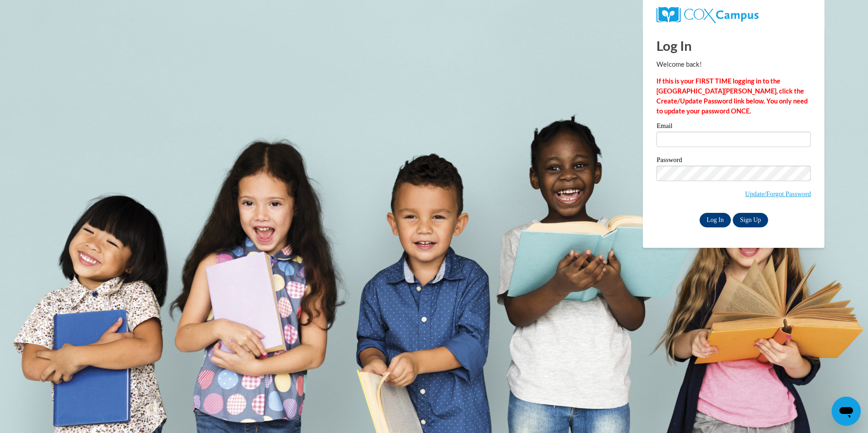 Image resolution: width=868 pixels, height=433 pixels. What do you see at coordinates (733, 161) in the screenshot?
I see `label: Password` at bounding box center [733, 161].